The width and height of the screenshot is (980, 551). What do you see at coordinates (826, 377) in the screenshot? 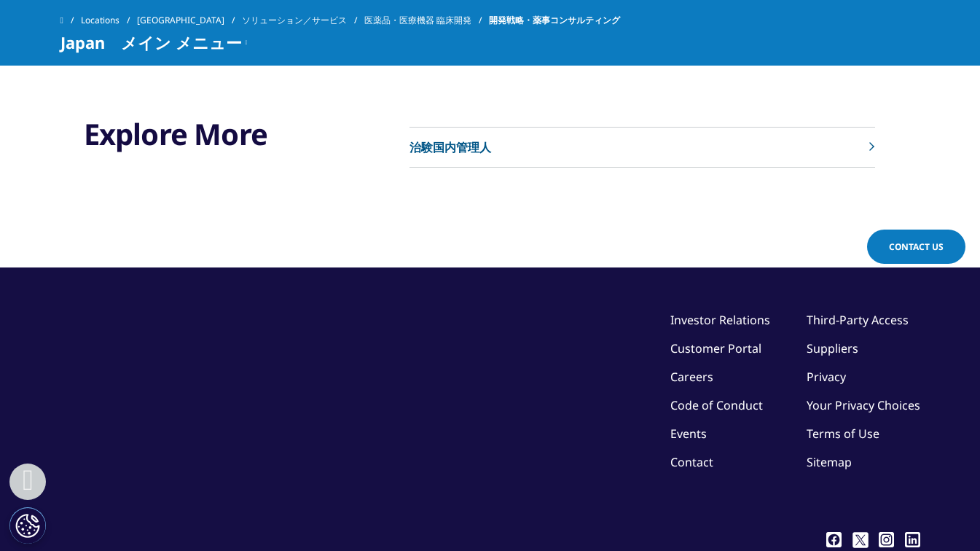
I see `a: Privacy` at bounding box center [826, 377].